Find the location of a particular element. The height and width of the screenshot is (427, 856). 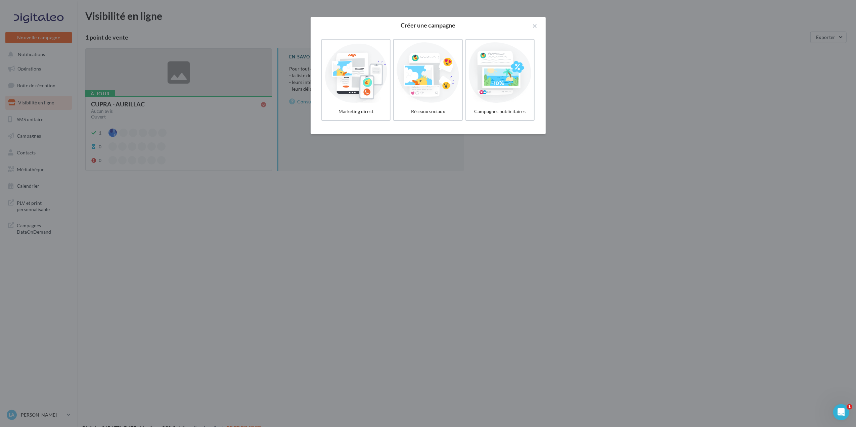

div: Marketing direct is located at coordinates (356, 112).